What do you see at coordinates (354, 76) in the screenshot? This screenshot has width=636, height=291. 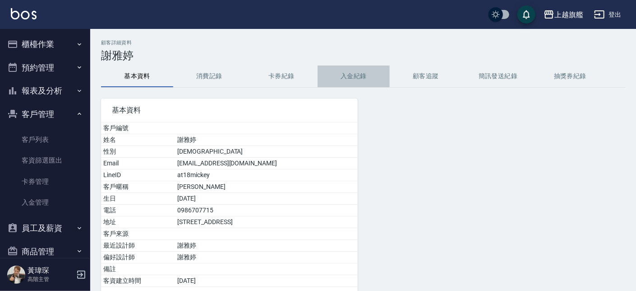 I see `button: 入金紀錄` at bounding box center [354, 76].